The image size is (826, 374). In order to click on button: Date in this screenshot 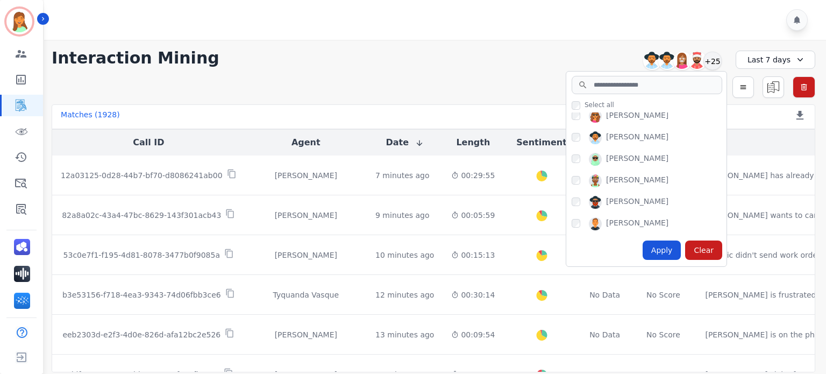, I will do `click(404, 142)`.